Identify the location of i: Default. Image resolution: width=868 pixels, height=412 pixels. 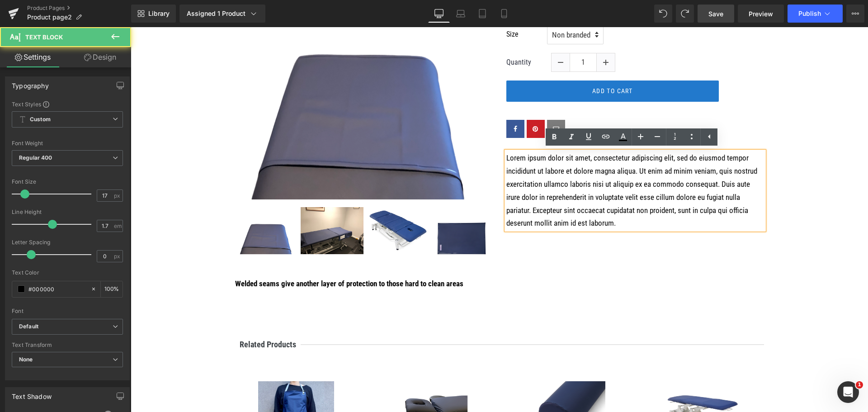
(28, 326).